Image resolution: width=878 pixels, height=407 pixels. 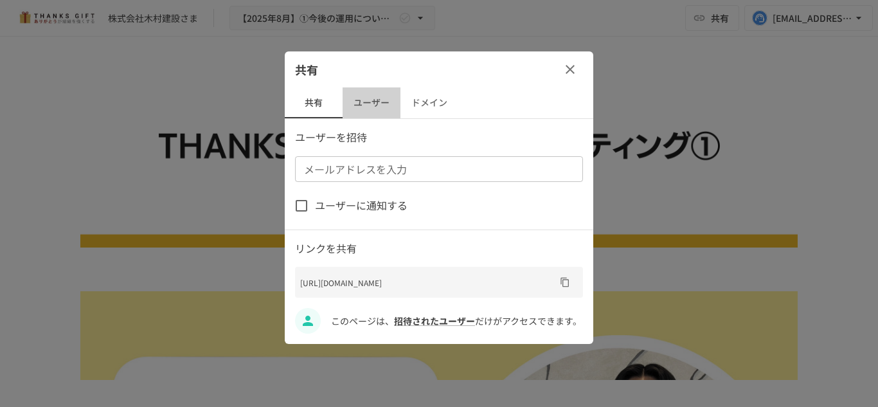 I want to click on p: ユーザーを招待, so click(x=439, y=138).